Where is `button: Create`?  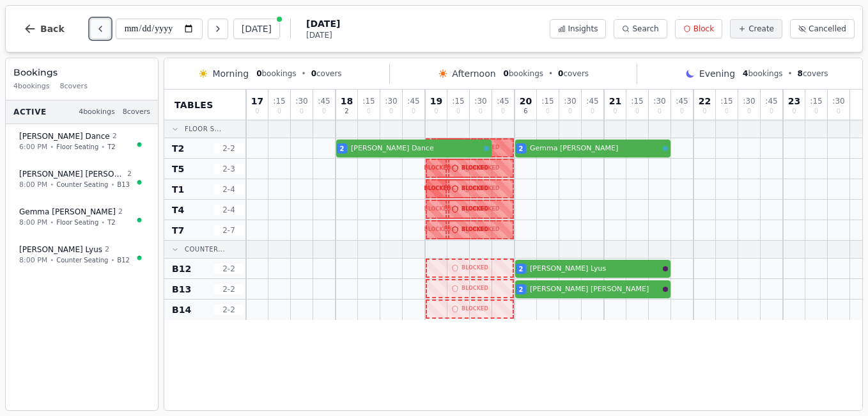
button: Create is located at coordinates (757, 29).